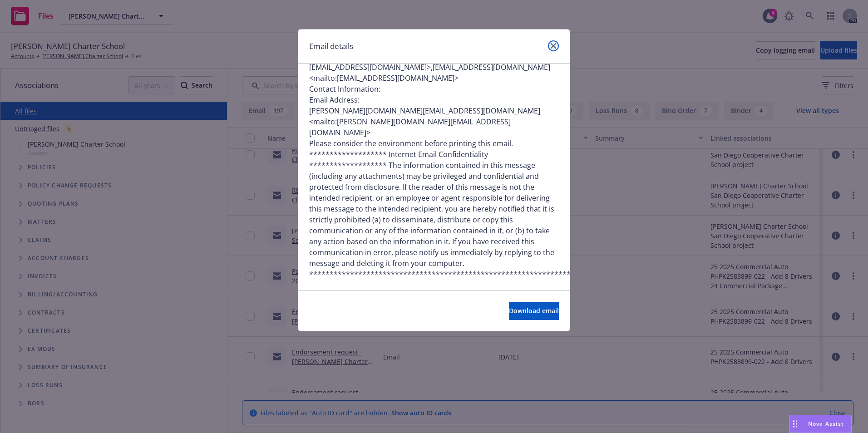  Describe the element at coordinates (795, 424) in the screenshot. I see `div: Drag to move` at that location.